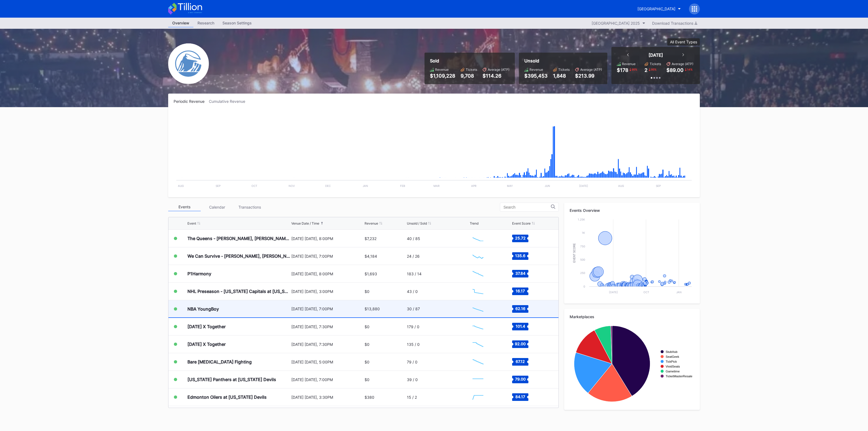  What do you see at coordinates (672, 357) in the screenshot?
I see `text: SeatGeek` at bounding box center [672, 357].